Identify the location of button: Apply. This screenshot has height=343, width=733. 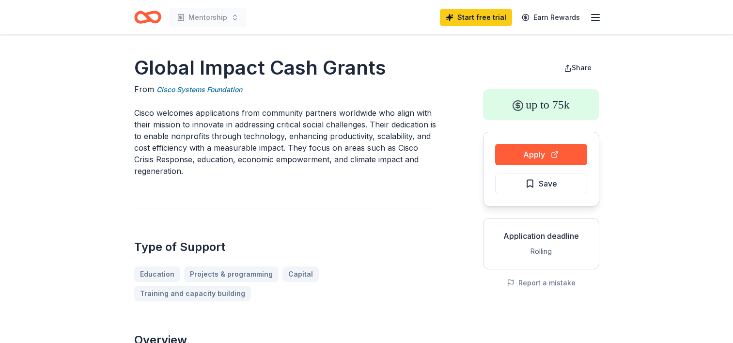
(541, 154).